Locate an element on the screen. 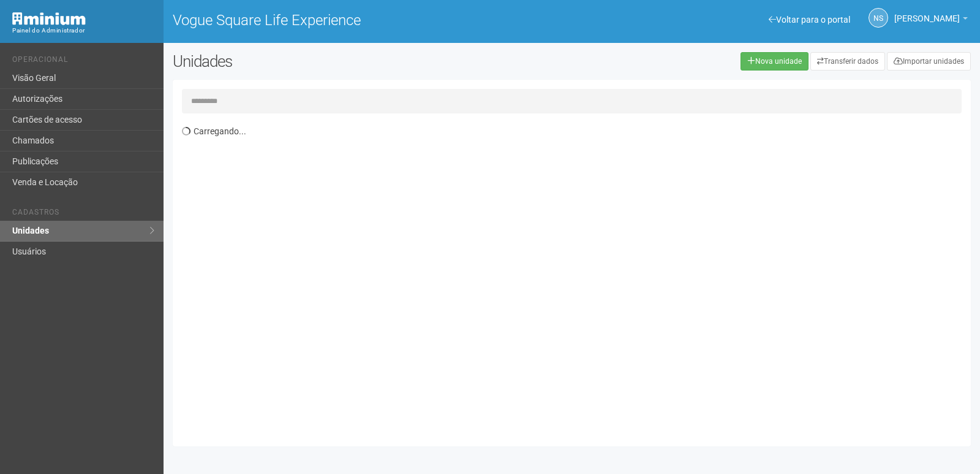  a: Nova unidade is located at coordinates (774, 61).